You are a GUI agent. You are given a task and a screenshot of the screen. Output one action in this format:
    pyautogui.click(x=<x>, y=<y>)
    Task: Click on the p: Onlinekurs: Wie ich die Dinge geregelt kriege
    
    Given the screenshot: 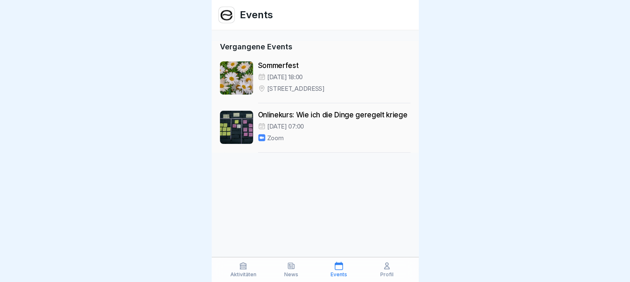 What is the action you would take?
    pyautogui.click(x=334, y=115)
    